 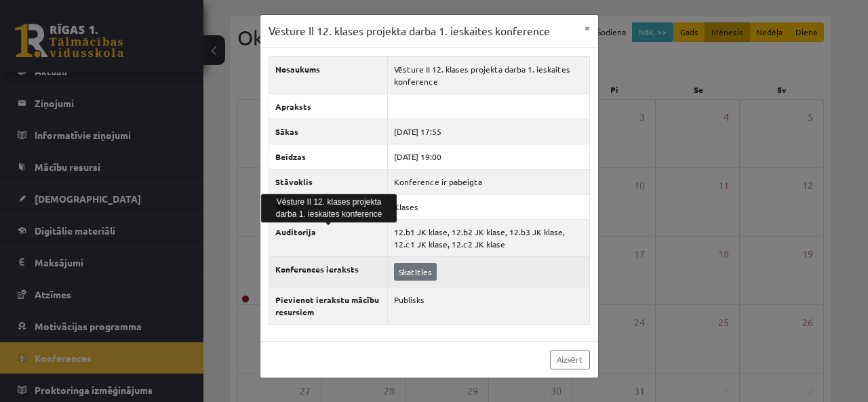 What do you see at coordinates (328, 106) in the screenshot?
I see `th: Apraksts` at bounding box center [328, 106].